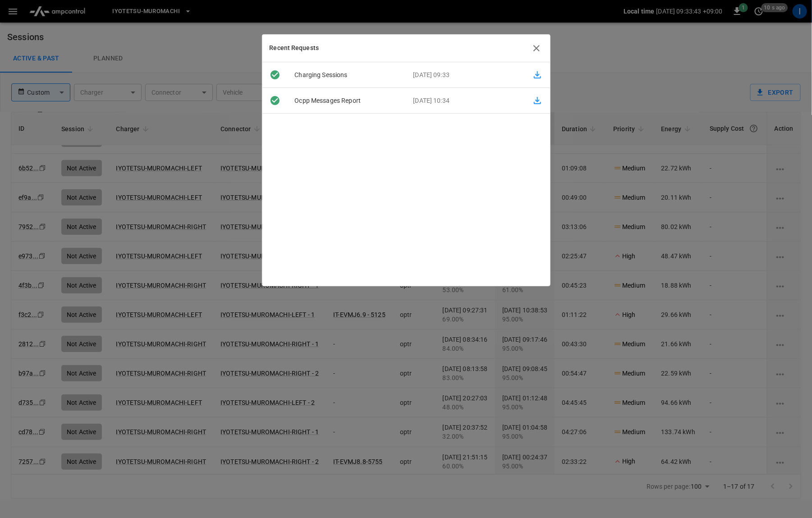  I want to click on div: Ready to download, so click(275, 75).